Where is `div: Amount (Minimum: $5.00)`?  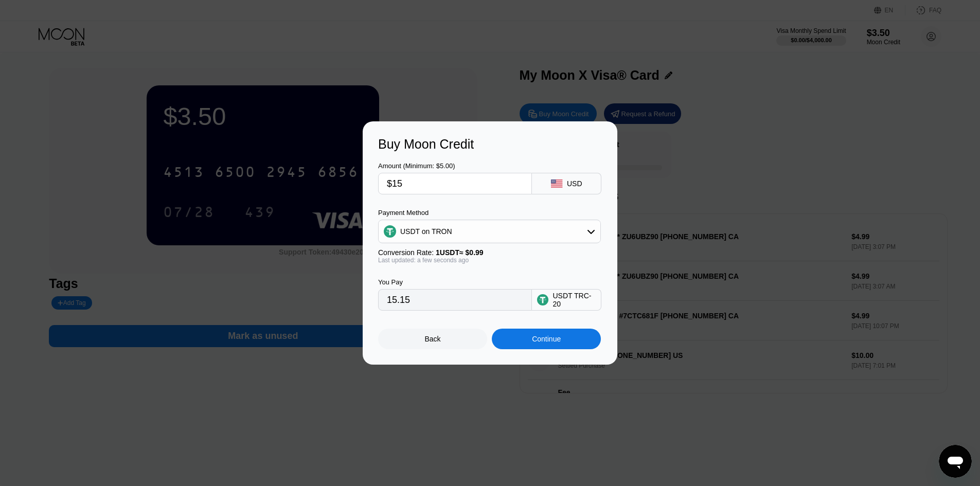
div: Amount (Minimum: $5.00) is located at coordinates (454, 166).